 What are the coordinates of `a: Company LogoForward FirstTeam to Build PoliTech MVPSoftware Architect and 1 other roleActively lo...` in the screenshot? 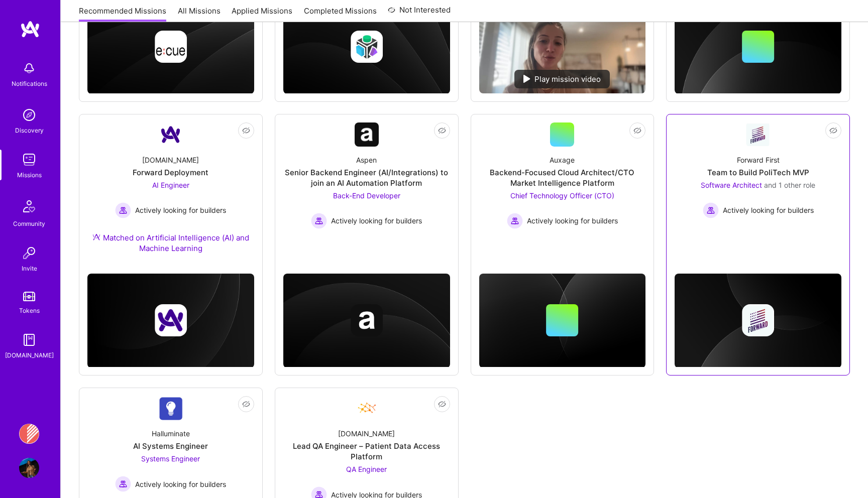 It's located at (757, 182).